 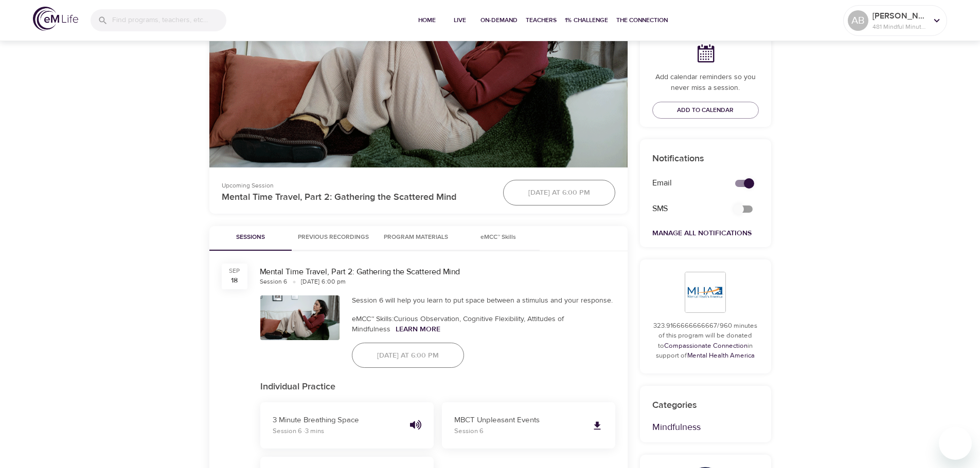 I want to click on div: Mental Time Travel, Part 2: Gathering the Scattered Mind, so click(x=437, y=272).